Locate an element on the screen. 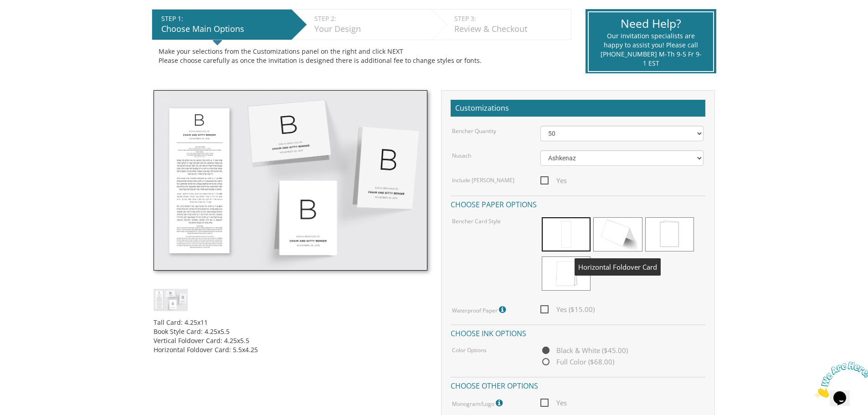  h2: Customizations is located at coordinates (578, 109).